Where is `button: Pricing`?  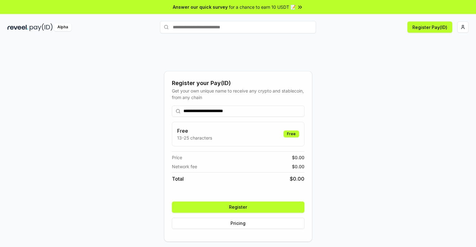 button: Pricing is located at coordinates (238, 224).